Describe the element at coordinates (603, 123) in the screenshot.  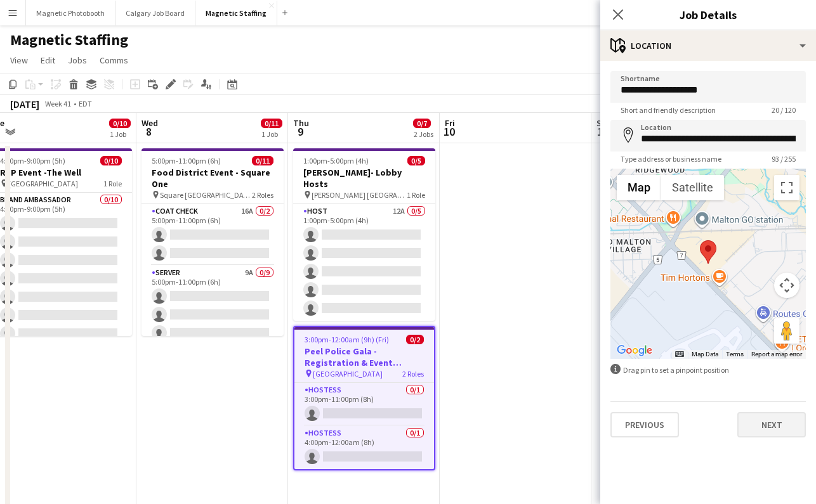
I see `span: Sat` at that location.